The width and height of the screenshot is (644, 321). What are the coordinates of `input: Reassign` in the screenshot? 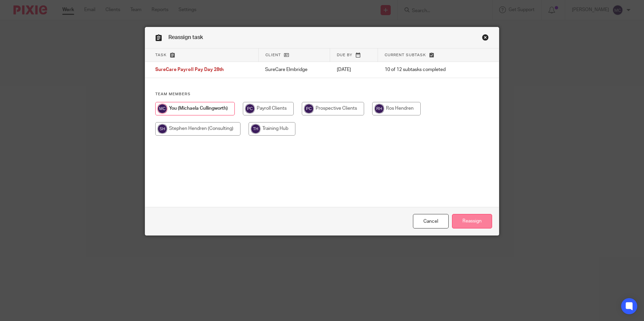 It's located at (472, 221).